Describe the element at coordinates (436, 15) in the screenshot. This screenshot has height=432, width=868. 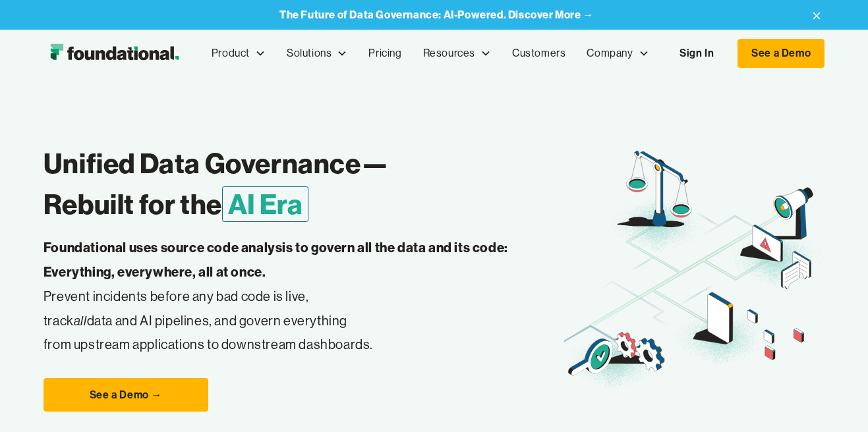
I see `strong: The Future of Data Governance: AI-Powered. Discover More →` at that location.